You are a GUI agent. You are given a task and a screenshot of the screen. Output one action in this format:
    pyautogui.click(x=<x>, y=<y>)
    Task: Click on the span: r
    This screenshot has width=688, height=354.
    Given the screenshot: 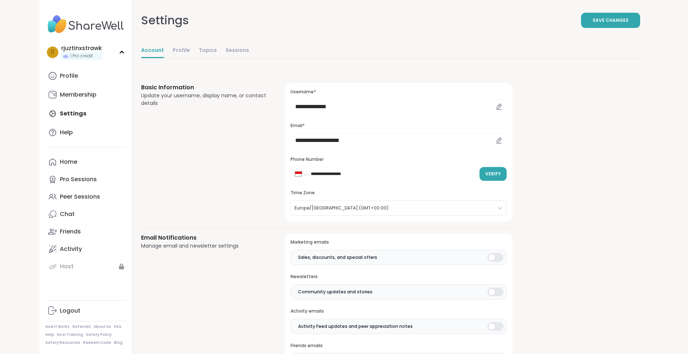 What is the action you would take?
    pyautogui.click(x=53, y=52)
    